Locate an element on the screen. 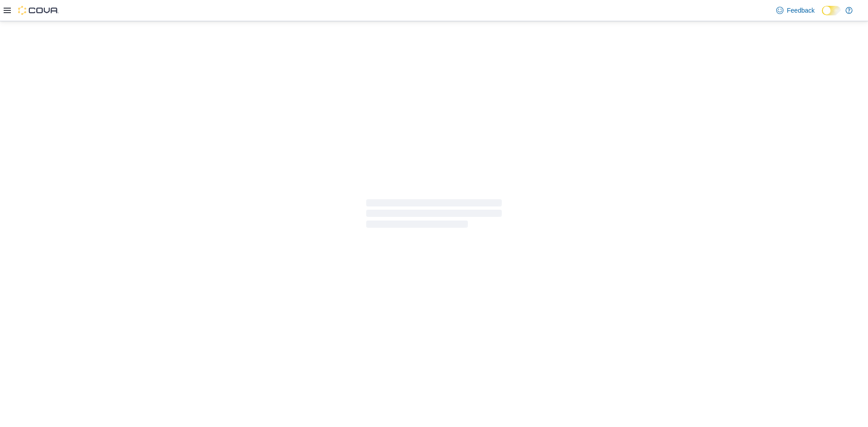  input: Dark Mode is located at coordinates (831, 11).